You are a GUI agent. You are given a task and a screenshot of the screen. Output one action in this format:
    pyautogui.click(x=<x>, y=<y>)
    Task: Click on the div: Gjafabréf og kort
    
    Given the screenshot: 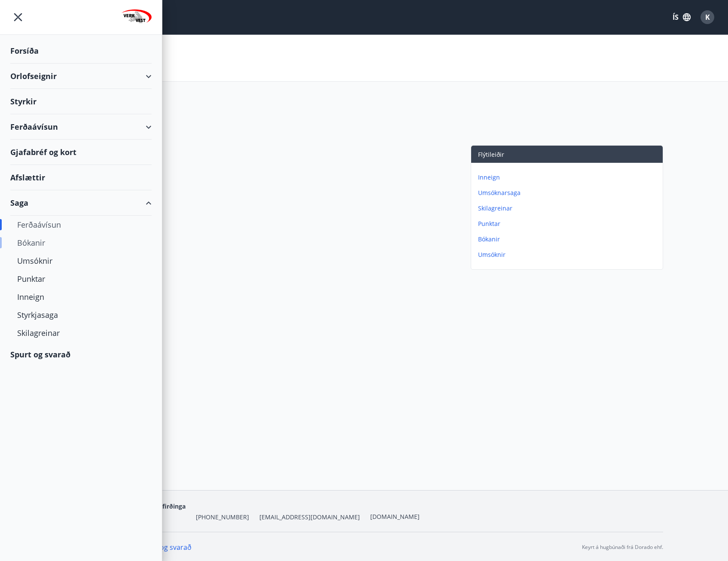 What is the action you would take?
    pyautogui.click(x=80, y=152)
    